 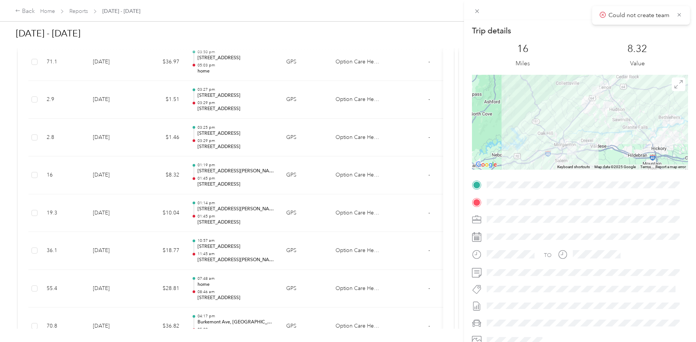 I want to click on p: 8.32, so click(x=638, y=49).